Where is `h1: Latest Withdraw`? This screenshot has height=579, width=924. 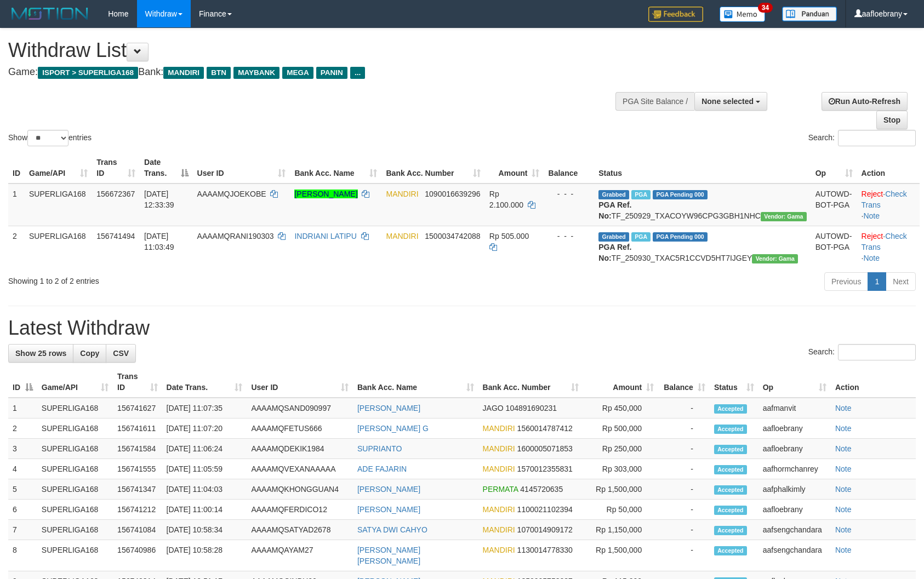
h1: Latest Withdraw is located at coordinates (462, 328).